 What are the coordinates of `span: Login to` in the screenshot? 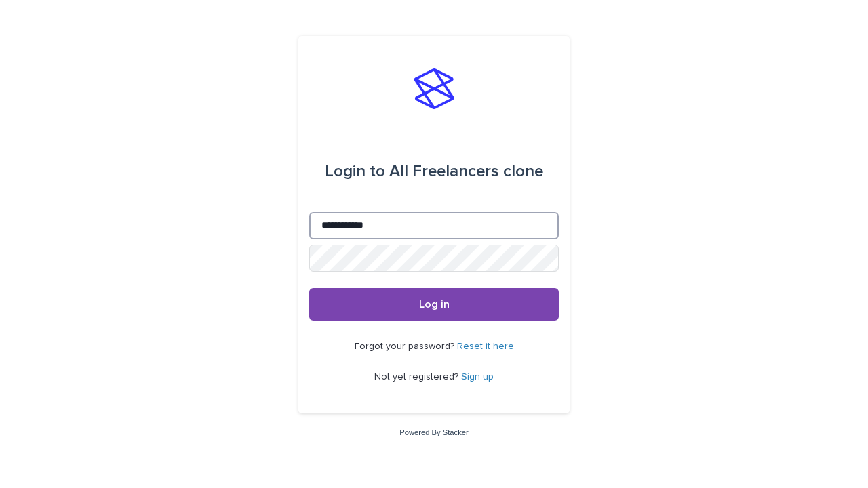 It's located at (355, 171).